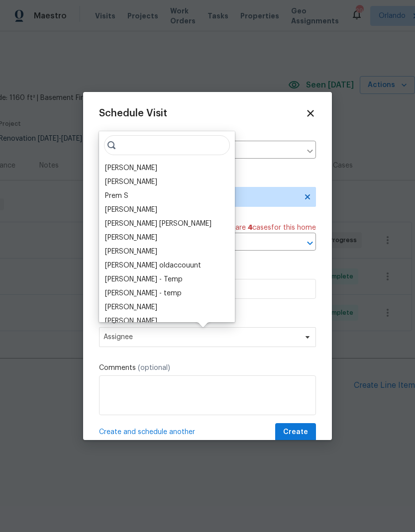 The width and height of the screenshot is (415, 532). I want to click on button: Create, so click(295, 432).